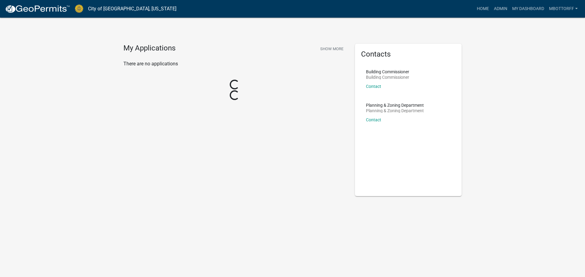 Image resolution: width=585 pixels, height=277 pixels. What do you see at coordinates (483, 9) in the screenshot?
I see `a: Home` at bounding box center [483, 9].